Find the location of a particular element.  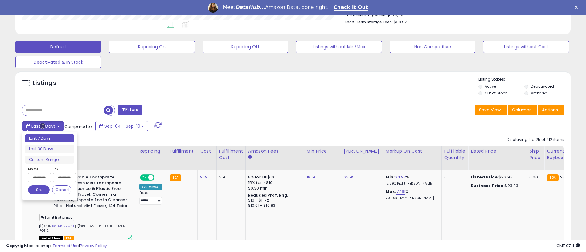

th: The percentage added to the cost of goods (COGS) that forms the calculator for Min & Max prices. is located at coordinates (412, 158).